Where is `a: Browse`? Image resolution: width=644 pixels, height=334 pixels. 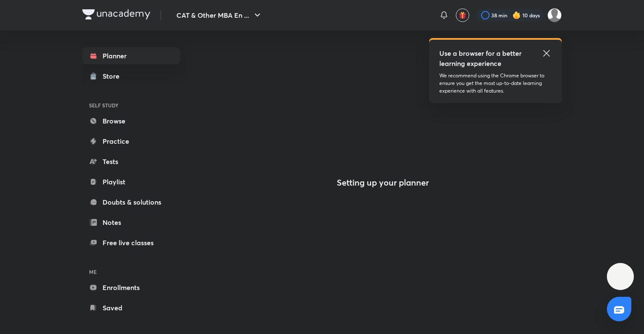 a: Browse is located at coordinates (131, 121).